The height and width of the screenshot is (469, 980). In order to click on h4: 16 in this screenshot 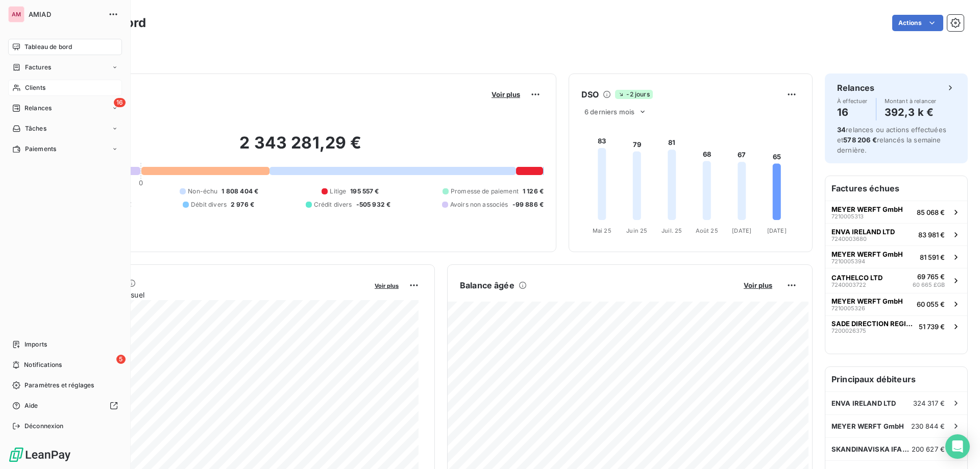, I will do `click(853, 112)`.